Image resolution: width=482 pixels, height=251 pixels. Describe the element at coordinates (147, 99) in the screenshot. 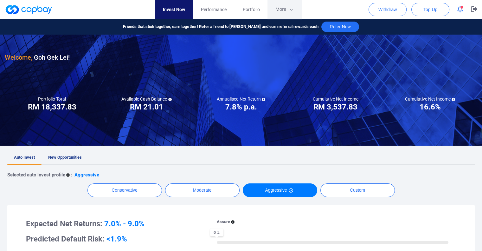

I see `h5: Available Cash Balance` at that location.